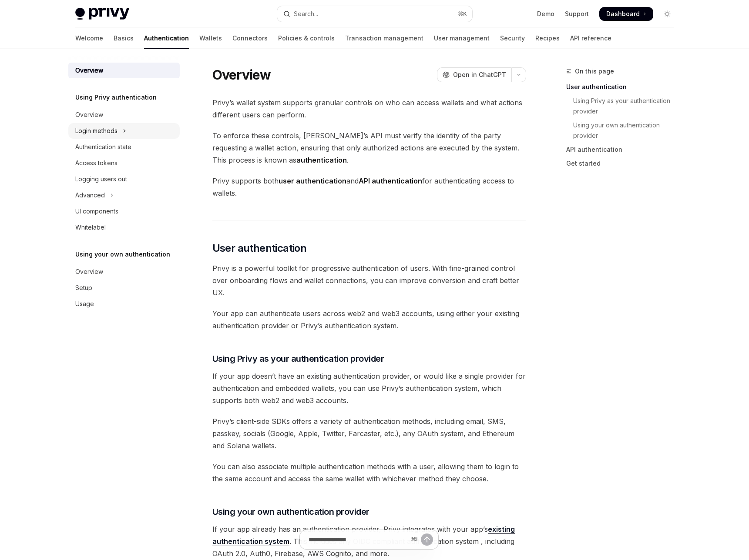  I want to click on span: If your app doesn’t have an existing authentication provider, or would like a single provider for..., so click(369, 388).